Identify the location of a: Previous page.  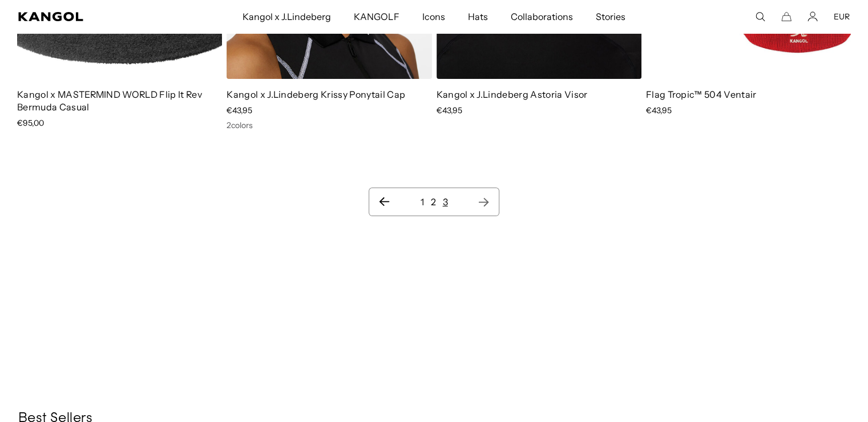
(384, 202).